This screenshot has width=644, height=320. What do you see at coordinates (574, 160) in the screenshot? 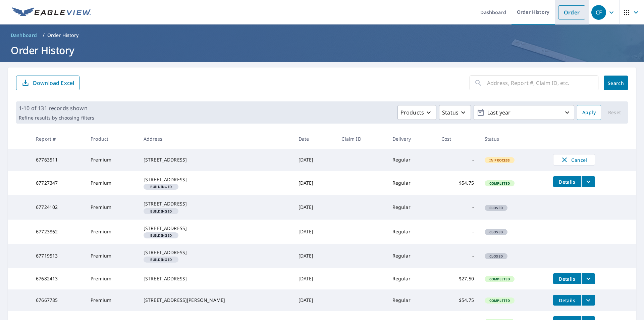
I see `button: Cancel` at bounding box center [574, 160].